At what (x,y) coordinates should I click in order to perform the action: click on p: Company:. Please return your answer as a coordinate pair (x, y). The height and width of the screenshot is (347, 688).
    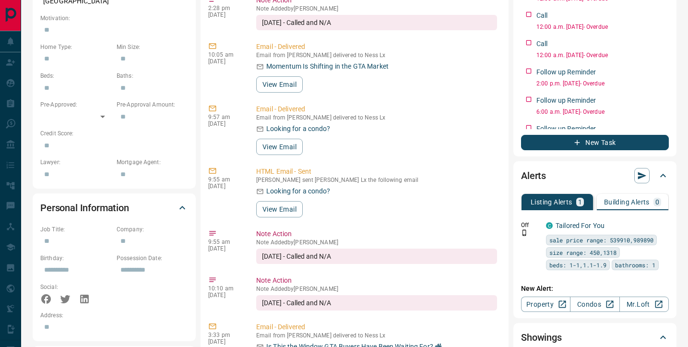
    Looking at the image, I should click on (152, 229).